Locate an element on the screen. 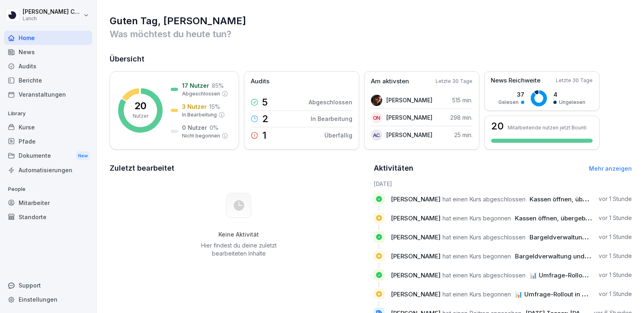 This screenshot has width=644, height=313. div: Pfade is located at coordinates (48, 141).